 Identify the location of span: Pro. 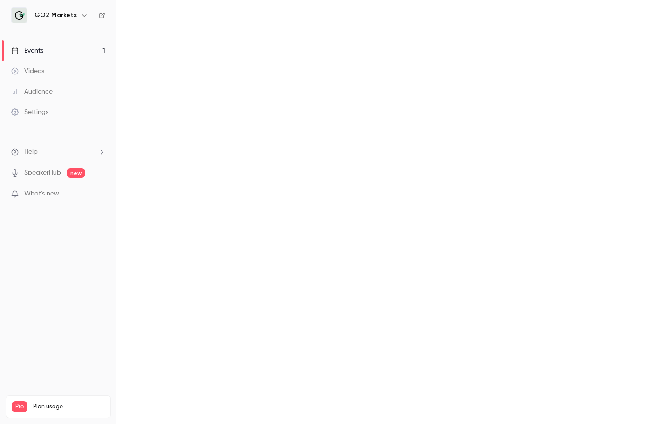
(20, 407).